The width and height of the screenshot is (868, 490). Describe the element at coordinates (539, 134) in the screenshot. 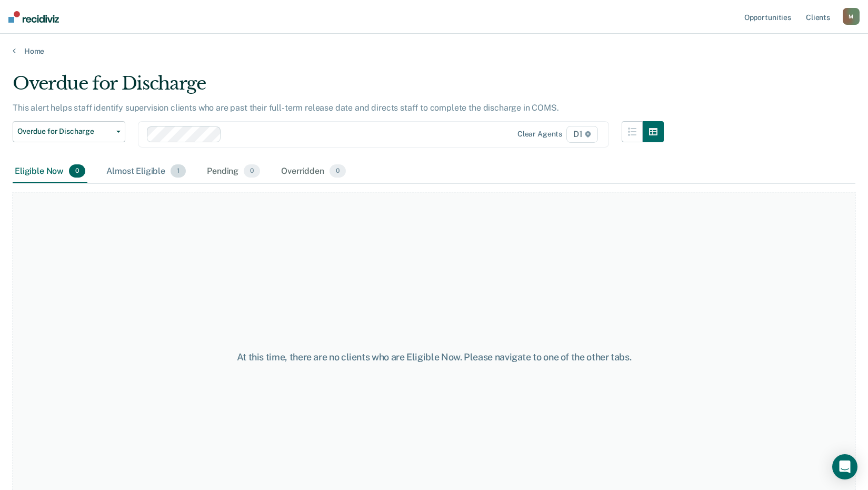

I see `div: Clear agents` at that location.